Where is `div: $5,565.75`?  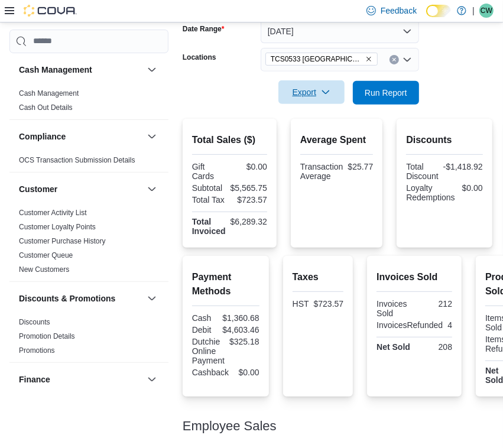
div: $5,565.75 is located at coordinates (249, 188).